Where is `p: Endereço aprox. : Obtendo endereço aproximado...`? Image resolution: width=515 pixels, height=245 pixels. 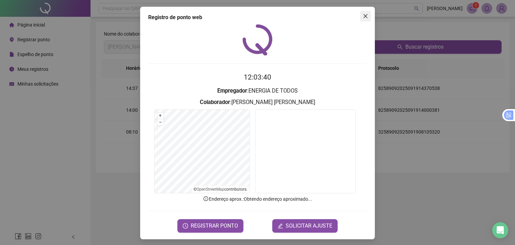
p: Endereço aprox. : Obtendo endereço aproximado... is located at coordinates (257, 199).